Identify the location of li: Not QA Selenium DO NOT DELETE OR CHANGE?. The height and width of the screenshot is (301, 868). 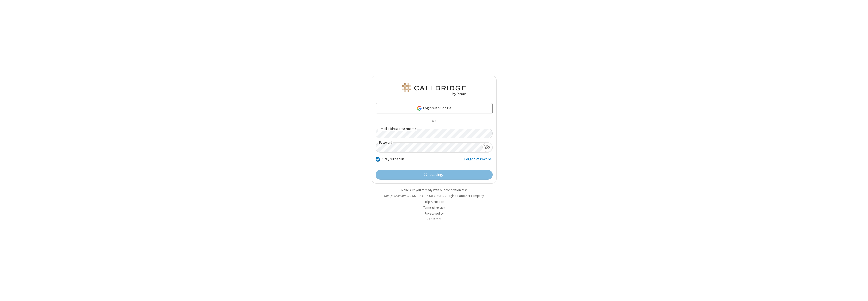
(434, 196).